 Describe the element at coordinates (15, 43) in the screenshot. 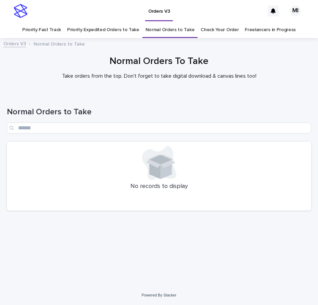

I see `a: Orders V3` at that location.